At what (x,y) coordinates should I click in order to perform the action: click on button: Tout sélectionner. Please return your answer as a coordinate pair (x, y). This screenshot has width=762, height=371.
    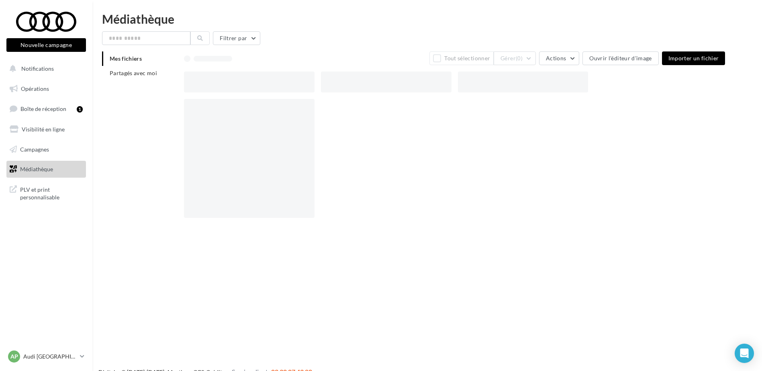
    Looking at the image, I should click on (462, 58).